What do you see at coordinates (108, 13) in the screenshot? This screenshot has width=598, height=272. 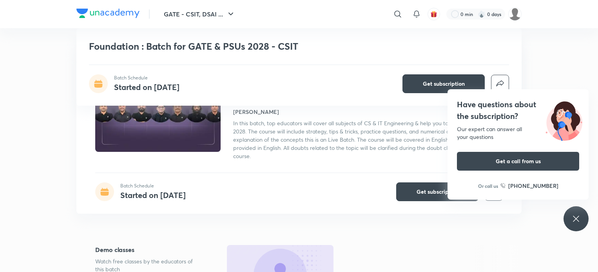 I see `img: Company Logo` at bounding box center [108, 13].